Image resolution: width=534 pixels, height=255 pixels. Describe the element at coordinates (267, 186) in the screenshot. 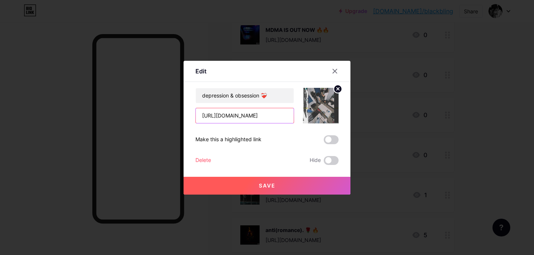

I see `span: Save` at that location.